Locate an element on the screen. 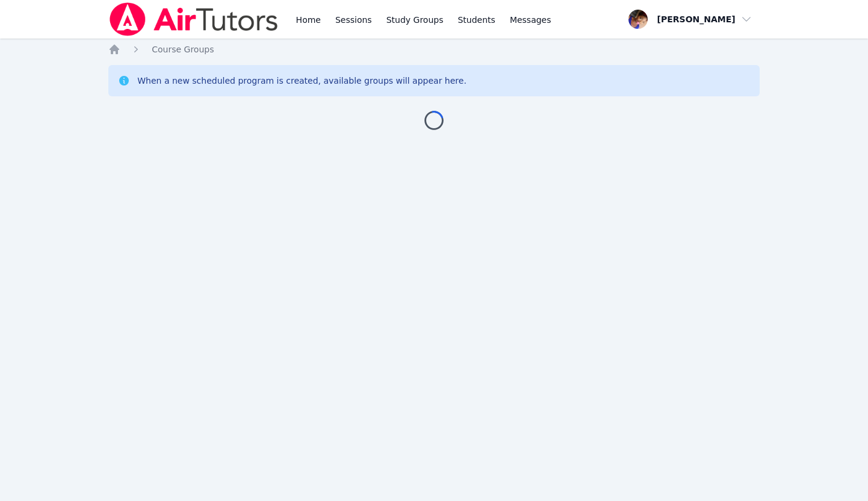 The width and height of the screenshot is (868, 501). a: Course Groups is located at coordinates (182, 50).